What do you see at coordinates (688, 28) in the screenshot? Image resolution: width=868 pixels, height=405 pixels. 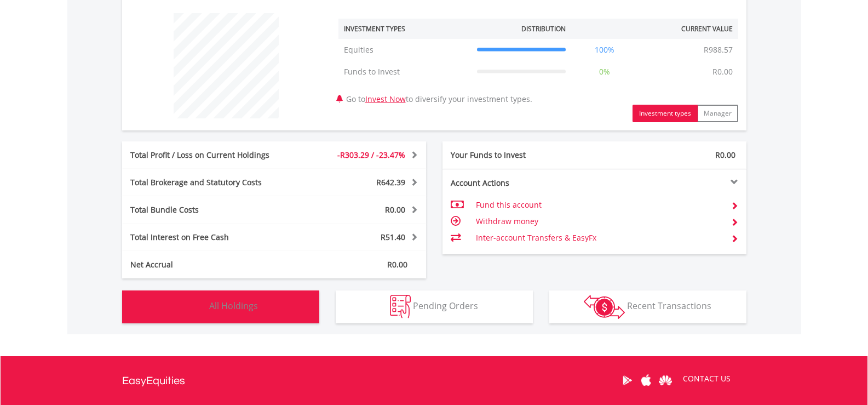 I see `th: Current Value` at bounding box center [688, 28].